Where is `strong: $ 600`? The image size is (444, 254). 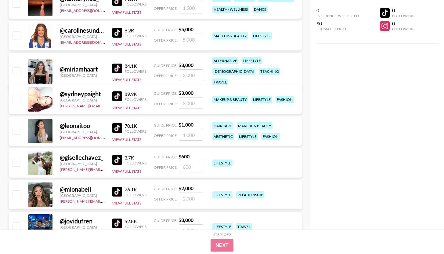
strong: $ 600 is located at coordinates (184, 156).